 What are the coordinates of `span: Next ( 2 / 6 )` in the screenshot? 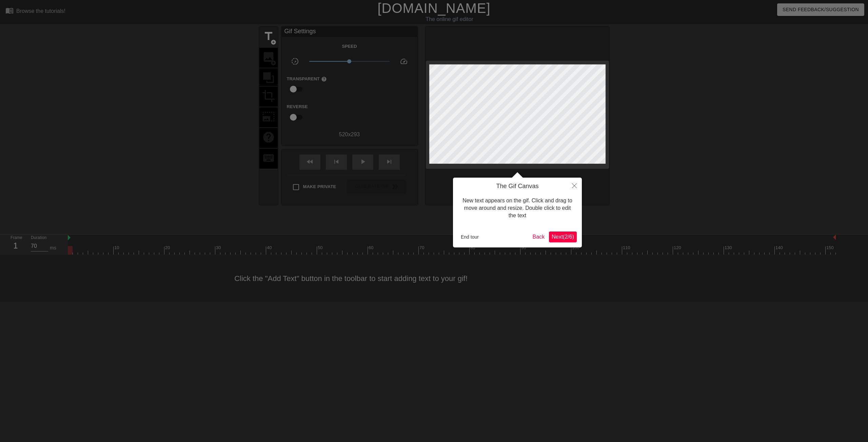 It's located at (562, 237).